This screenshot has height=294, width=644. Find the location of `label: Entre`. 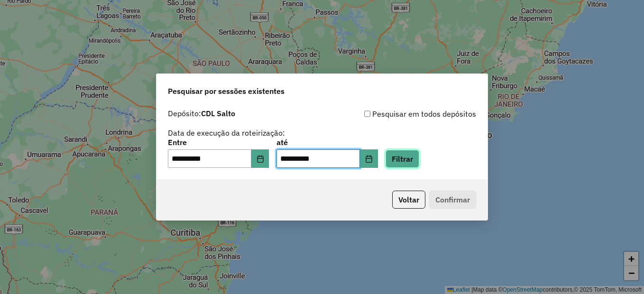

label: Entre is located at coordinates (218, 142).